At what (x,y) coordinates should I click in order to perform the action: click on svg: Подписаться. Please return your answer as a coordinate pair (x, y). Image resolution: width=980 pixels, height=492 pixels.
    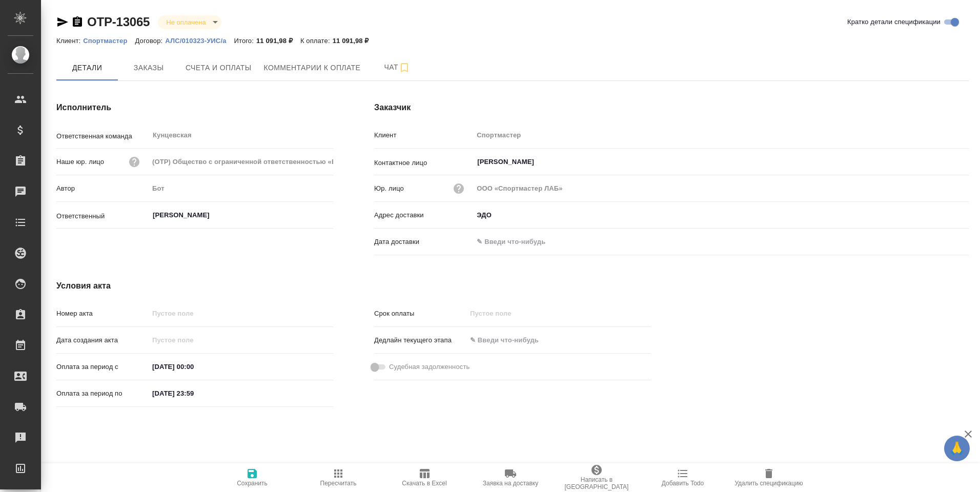
    Looking at the image, I should click on (404, 68).